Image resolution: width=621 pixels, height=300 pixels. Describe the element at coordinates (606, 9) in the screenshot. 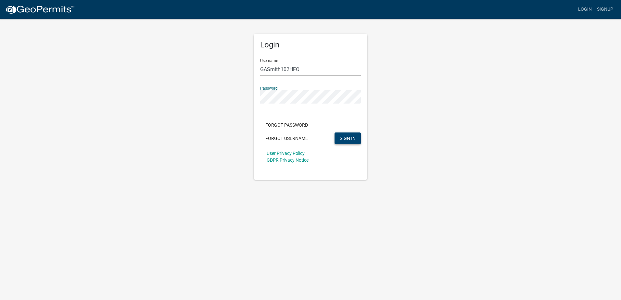

I see `a: Signup` at that location.